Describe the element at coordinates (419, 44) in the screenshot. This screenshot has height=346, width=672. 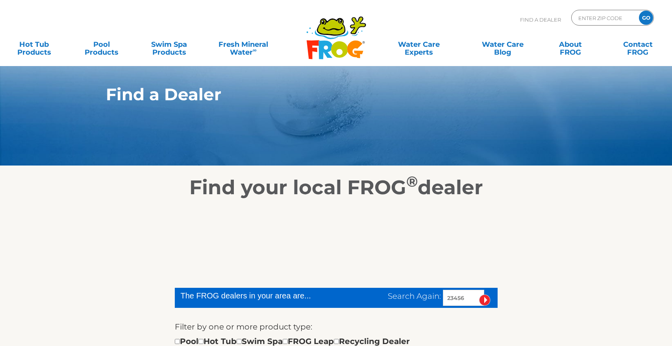
I see `a: Water CareExperts` at that location.